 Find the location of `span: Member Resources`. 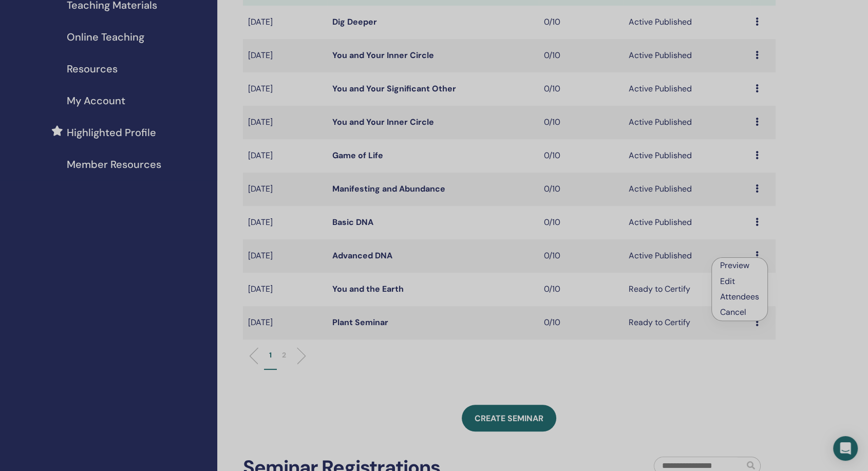

span: Member Resources is located at coordinates (114, 165).